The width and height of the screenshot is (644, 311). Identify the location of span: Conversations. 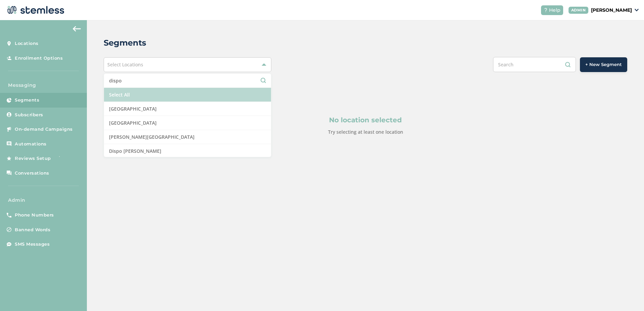
(32, 174).